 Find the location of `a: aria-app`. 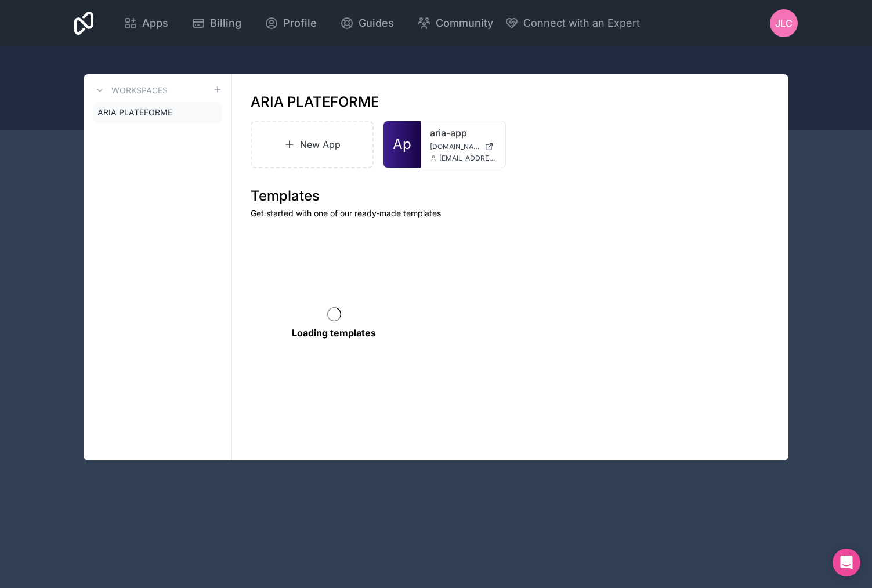

a: aria-app is located at coordinates (463, 133).